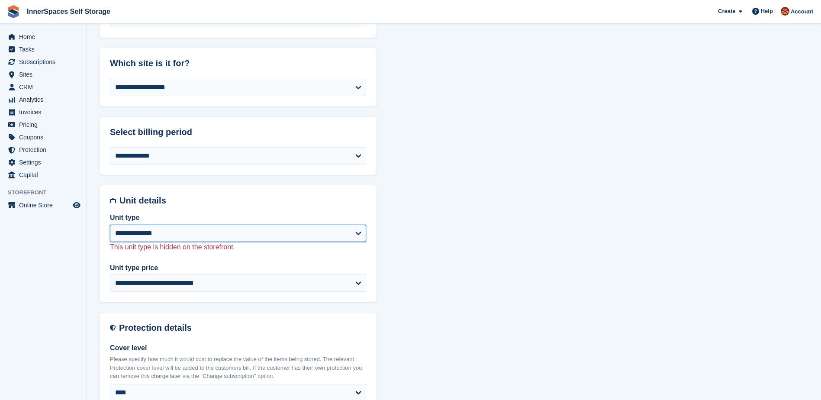 The image size is (821, 400). Describe the element at coordinates (45, 125) in the screenshot. I see `span: Pricing` at that location.